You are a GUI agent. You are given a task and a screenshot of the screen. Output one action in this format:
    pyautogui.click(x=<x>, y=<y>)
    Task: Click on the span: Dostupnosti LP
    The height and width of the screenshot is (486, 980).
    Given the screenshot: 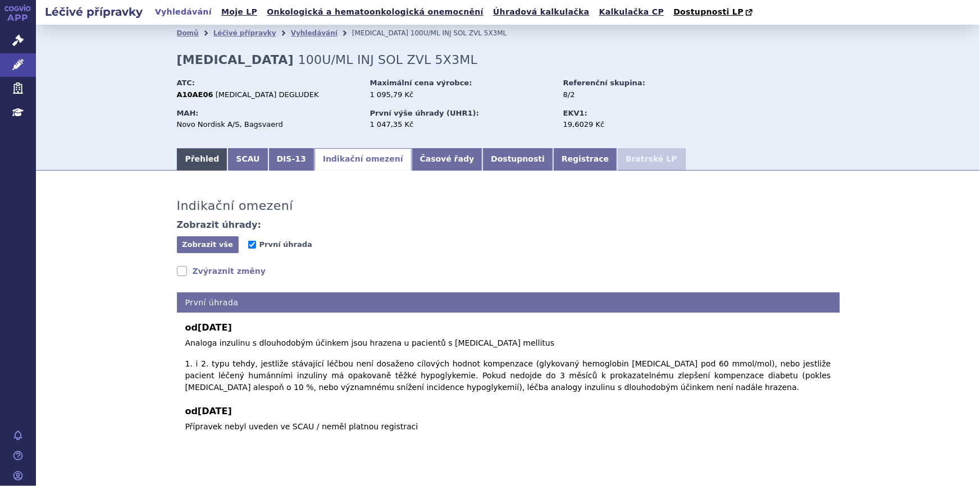 What is the action you would take?
    pyautogui.click(x=708, y=12)
    